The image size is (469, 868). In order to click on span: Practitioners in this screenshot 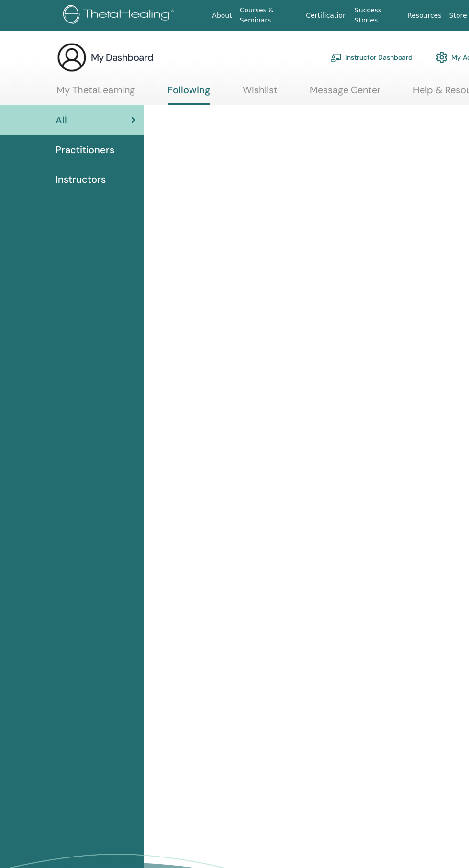, I will do `click(85, 150)`.